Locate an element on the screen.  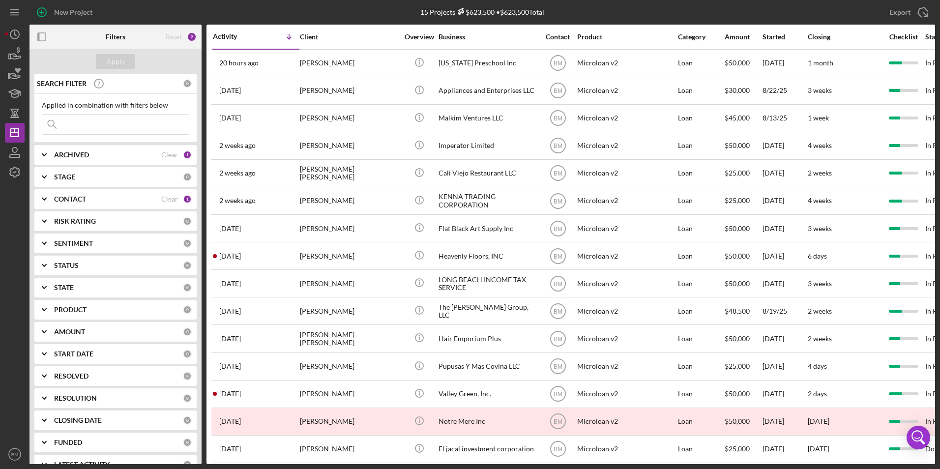
time: 2025-08-28 19:02 is located at coordinates (230, 229).